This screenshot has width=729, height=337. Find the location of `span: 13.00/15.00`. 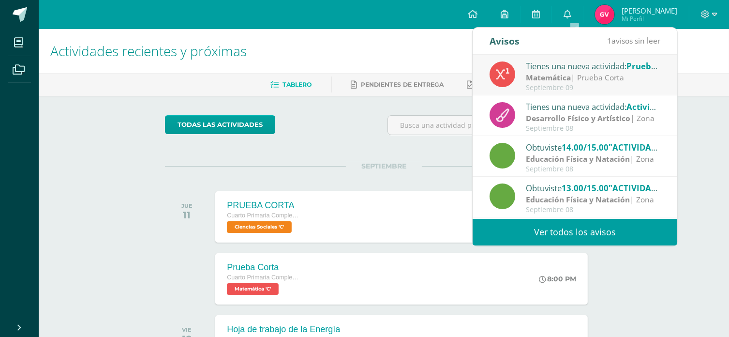

span: 13.00/15.00 is located at coordinates (585, 188).